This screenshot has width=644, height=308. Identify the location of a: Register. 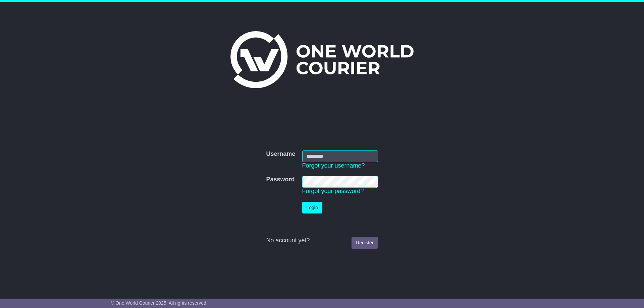
(365, 242).